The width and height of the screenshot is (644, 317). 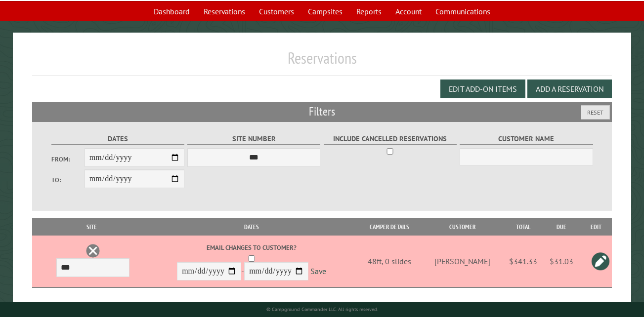 I want to click on th: Customer, so click(x=463, y=227).